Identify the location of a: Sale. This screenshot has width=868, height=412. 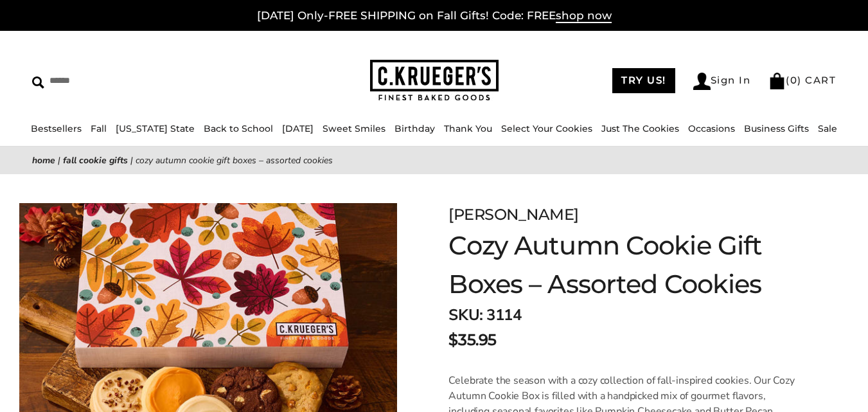
(828, 129).